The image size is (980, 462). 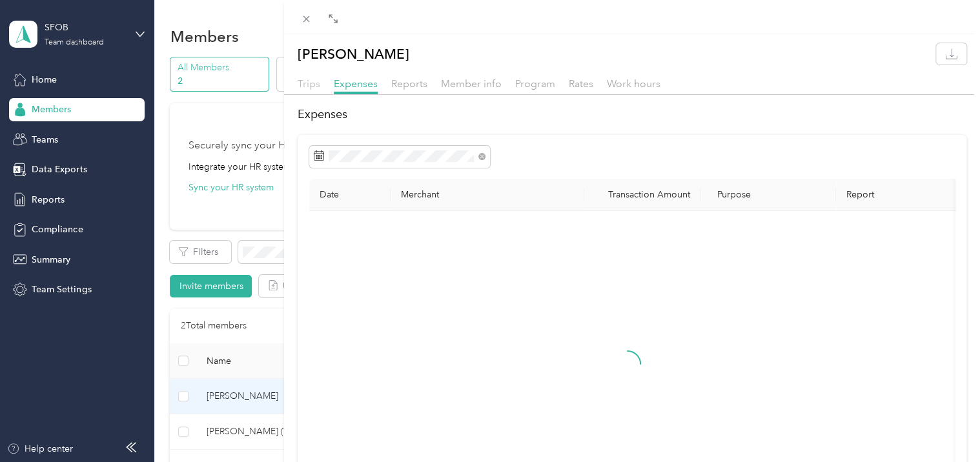 What do you see at coordinates (350, 195) in the screenshot?
I see `th: Date` at bounding box center [350, 195].